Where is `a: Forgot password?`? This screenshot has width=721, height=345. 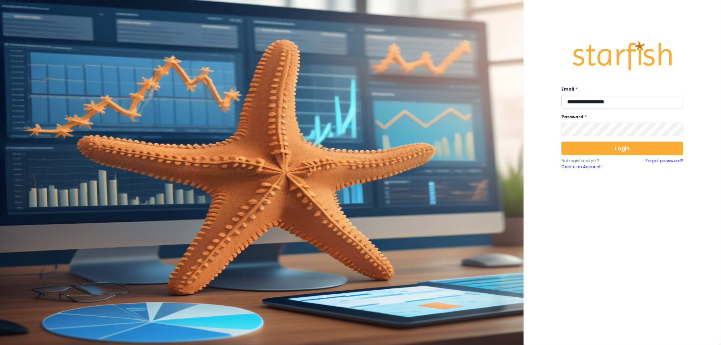 a: Forgot password? is located at coordinates (665, 164).